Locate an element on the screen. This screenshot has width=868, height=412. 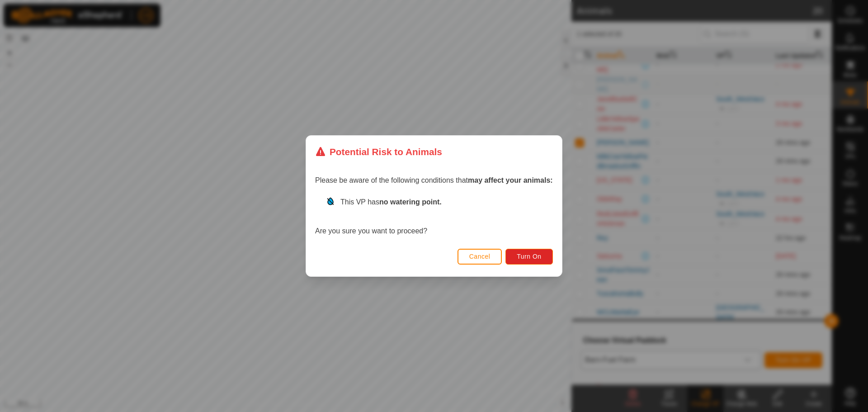
strong: may affect your animals: is located at coordinates (510, 180).